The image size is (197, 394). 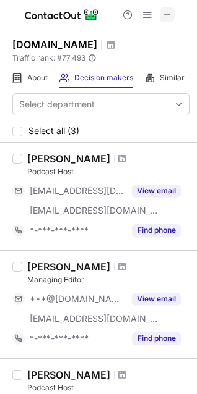 I want to click on span: About, so click(x=37, y=78).